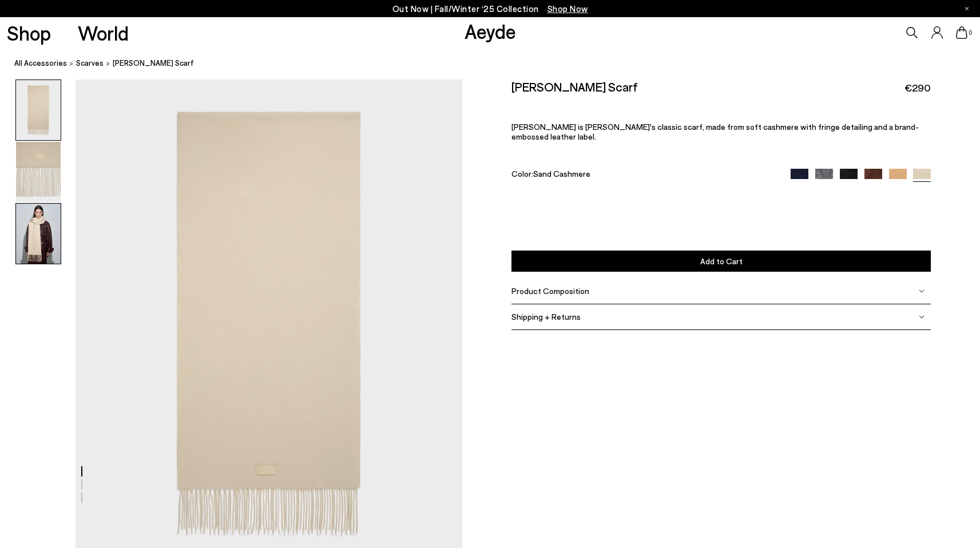 Image resolution: width=980 pixels, height=548 pixels. What do you see at coordinates (721, 261) in the screenshot?
I see `button: Add to Cart` at bounding box center [721, 261].